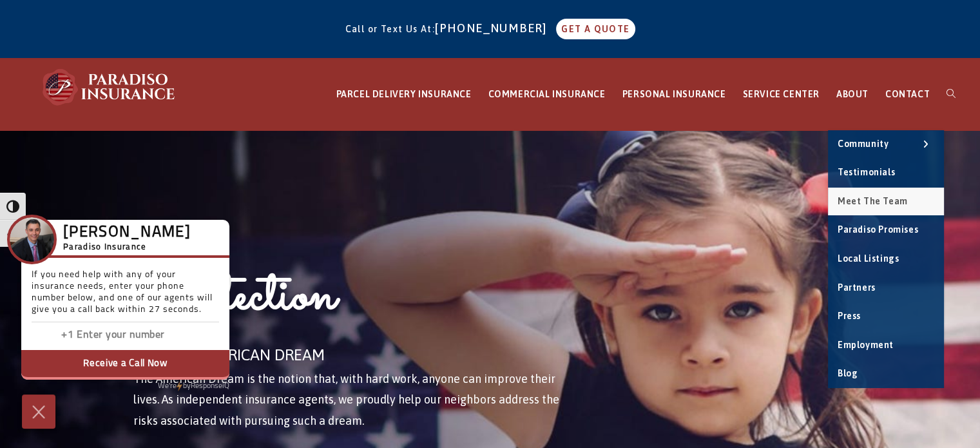  I want to click on a: PERSONAL INSURANCE, so click(674, 94).